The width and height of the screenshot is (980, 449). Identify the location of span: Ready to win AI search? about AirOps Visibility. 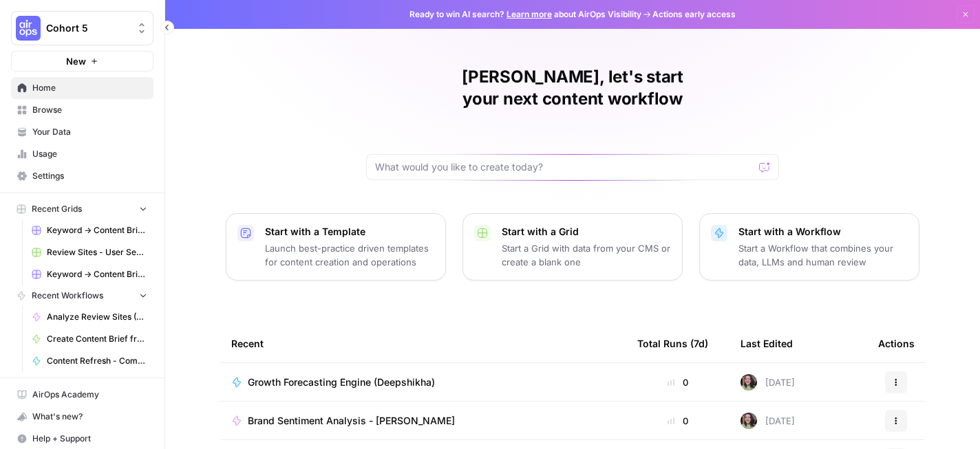
(525, 14).